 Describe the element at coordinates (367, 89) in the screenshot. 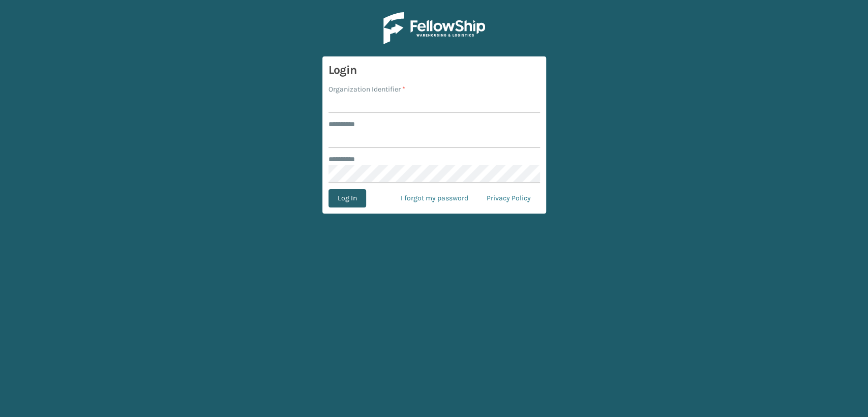

I see `label: Organization Identifier` at that location.